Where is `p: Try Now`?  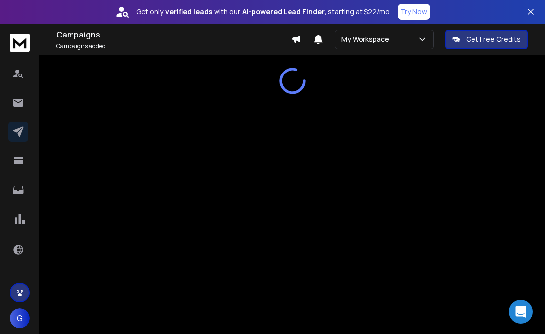
p: Try Now is located at coordinates (414, 12).